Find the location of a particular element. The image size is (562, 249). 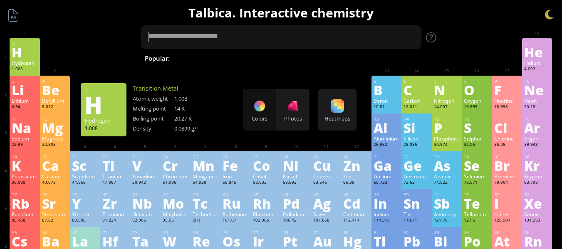

div: 12.011 is located at coordinates (416, 107).